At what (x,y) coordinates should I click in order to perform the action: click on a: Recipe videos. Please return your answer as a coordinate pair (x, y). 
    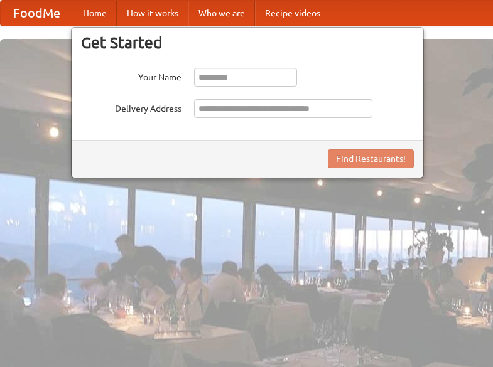
    Looking at the image, I should click on (293, 13).